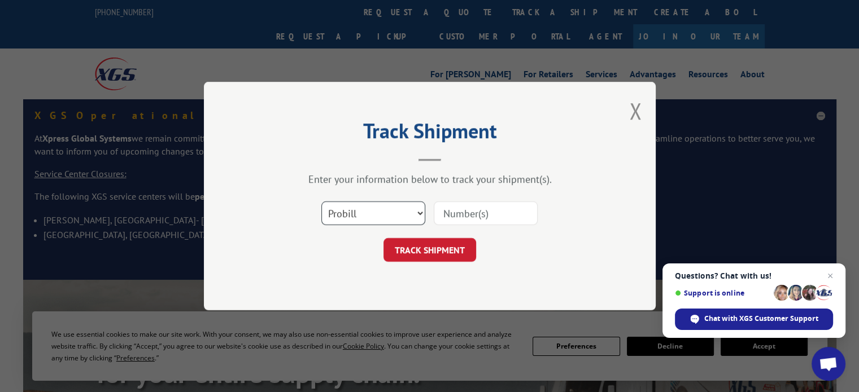 Image resolution: width=859 pixels, height=392 pixels. Describe the element at coordinates (828, 364) in the screenshot. I see `a: Open chat` at that location.